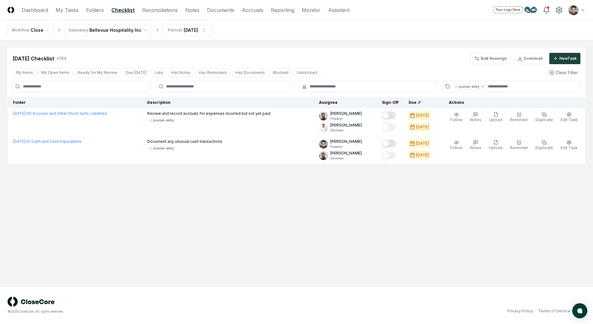  Describe the element at coordinates (580, 311) in the screenshot. I see `button: atlas-launcher` at that location.